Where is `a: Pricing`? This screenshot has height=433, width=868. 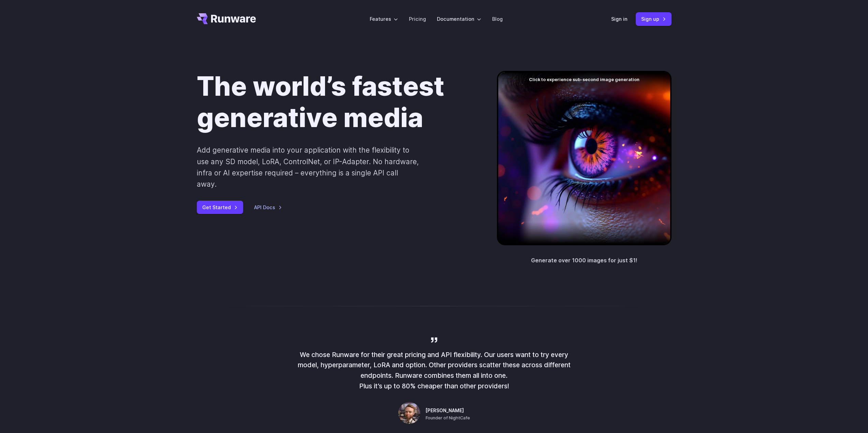
a: Pricing is located at coordinates (417, 19).